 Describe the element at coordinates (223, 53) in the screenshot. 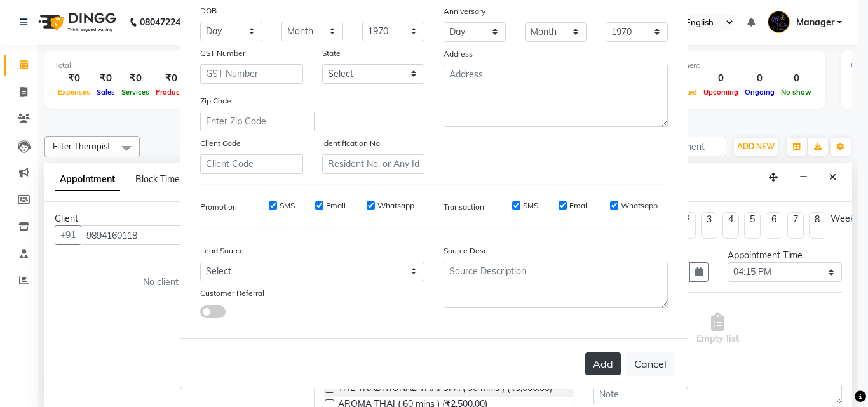

I see `label: GST Number` at that location.